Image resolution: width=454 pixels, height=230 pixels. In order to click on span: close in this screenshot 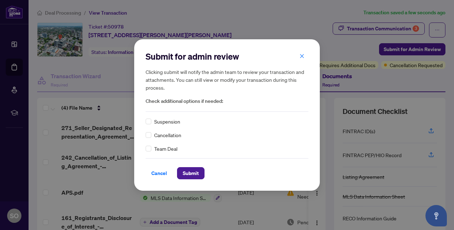, I will do `click(302, 56)`.